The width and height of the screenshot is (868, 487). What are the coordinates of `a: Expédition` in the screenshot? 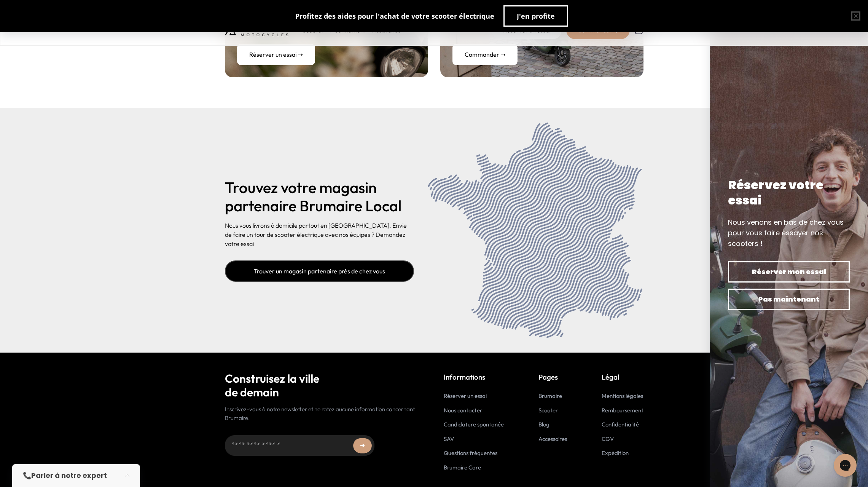 It's located at (615, 453).